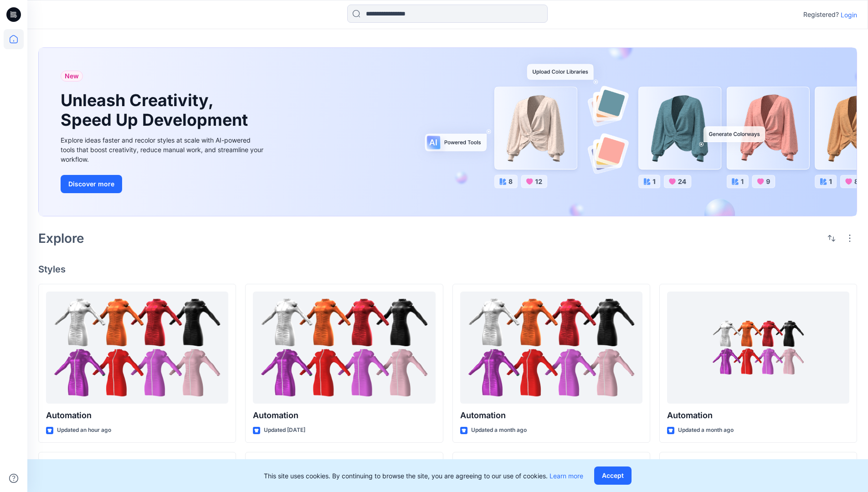 The height and width of the screenshot is (492, 868). What do you see at coordinates (821, 15) in the screenshot?
I see `p: Registered?` at bounding box center [821, 15].